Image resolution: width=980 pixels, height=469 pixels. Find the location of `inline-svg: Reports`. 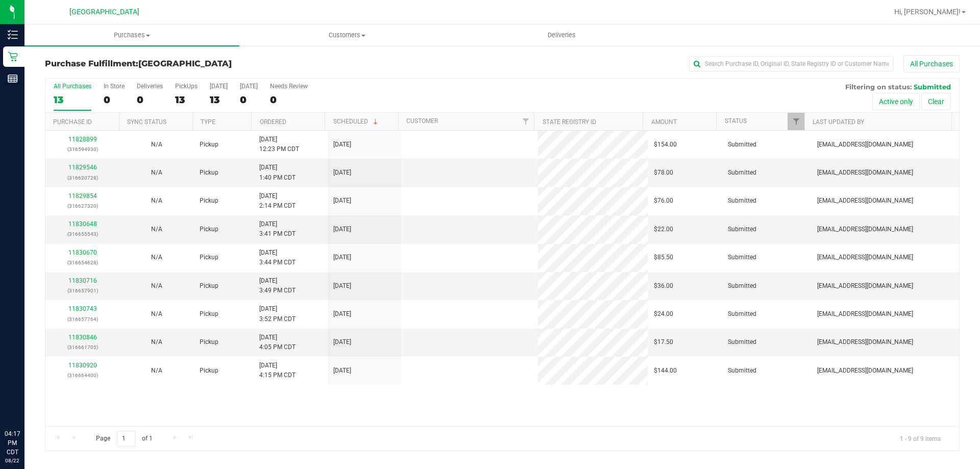

inline-svg: Reports is located at coordinates (13, 79).